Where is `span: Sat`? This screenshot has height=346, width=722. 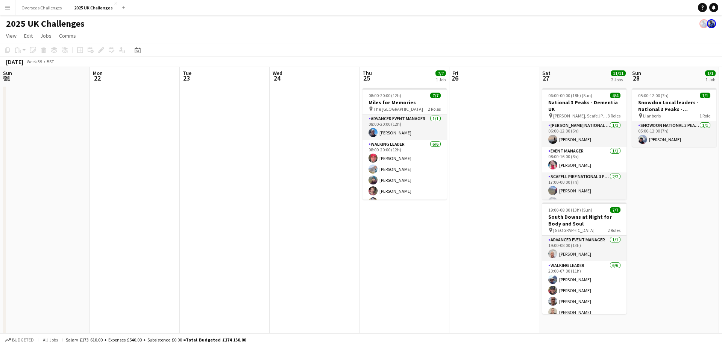 span: Sat is located at coordinates (546, 73).